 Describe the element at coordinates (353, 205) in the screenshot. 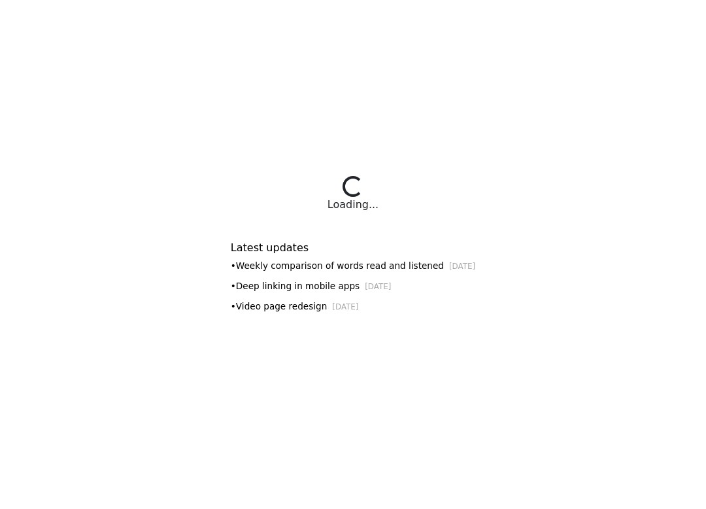

I see `div: Loading...` at that location.